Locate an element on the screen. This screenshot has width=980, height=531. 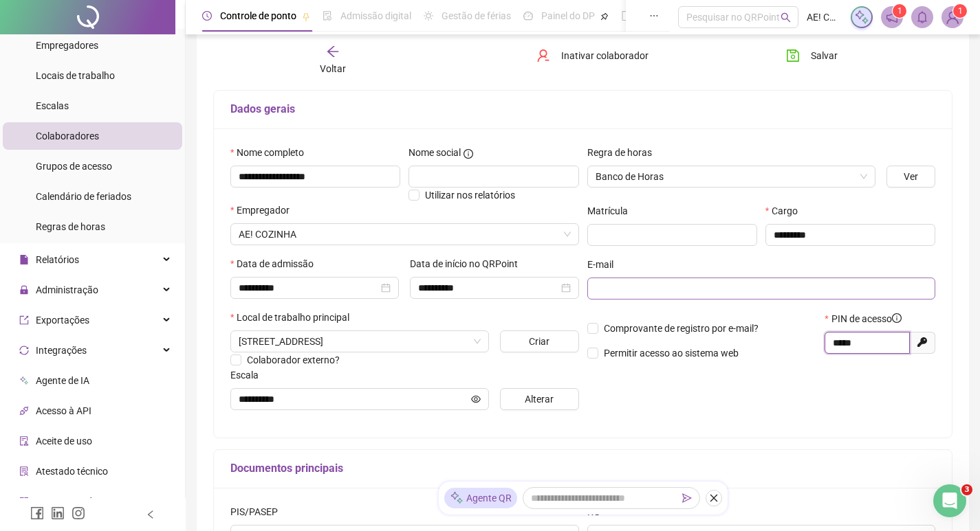
span: save is located at coordinates (793, 55).